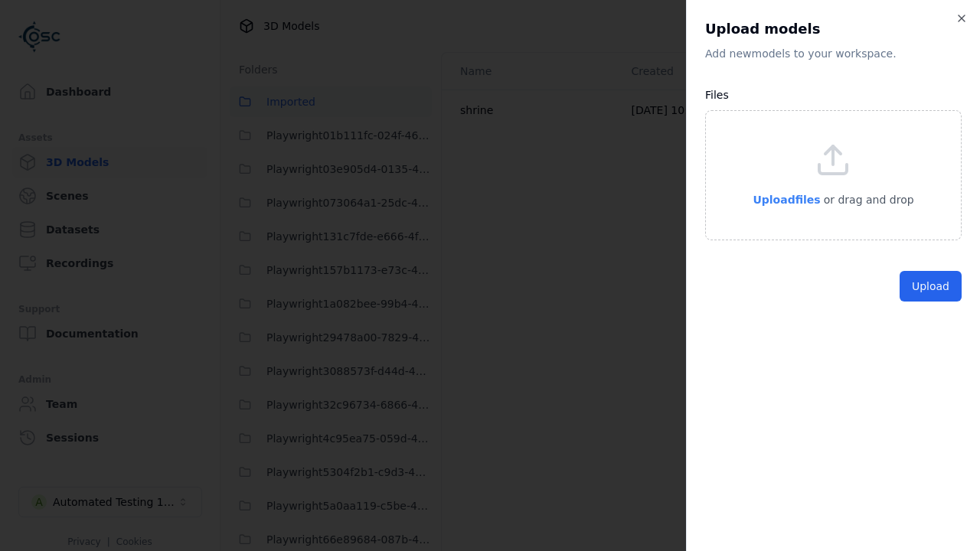 This screenshot has width=980, height=551. Describe the element at coordinates (867, 200) in the screenshot. I see `p: or drag and drop` at that location.